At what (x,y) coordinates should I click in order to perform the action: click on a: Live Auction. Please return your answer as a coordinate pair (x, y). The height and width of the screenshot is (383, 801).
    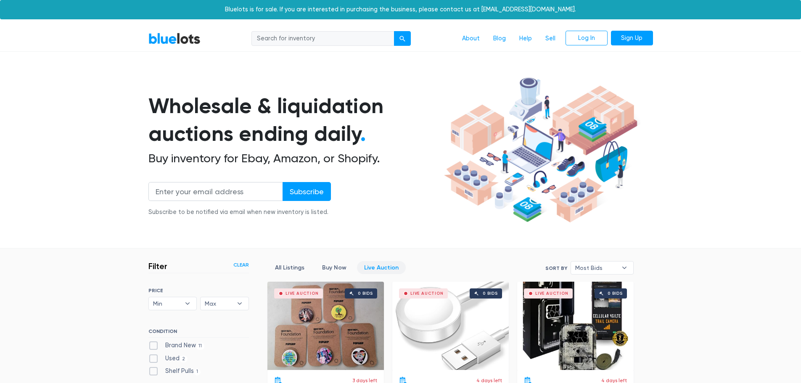
    Looking at the image, I should click on (381, 268).